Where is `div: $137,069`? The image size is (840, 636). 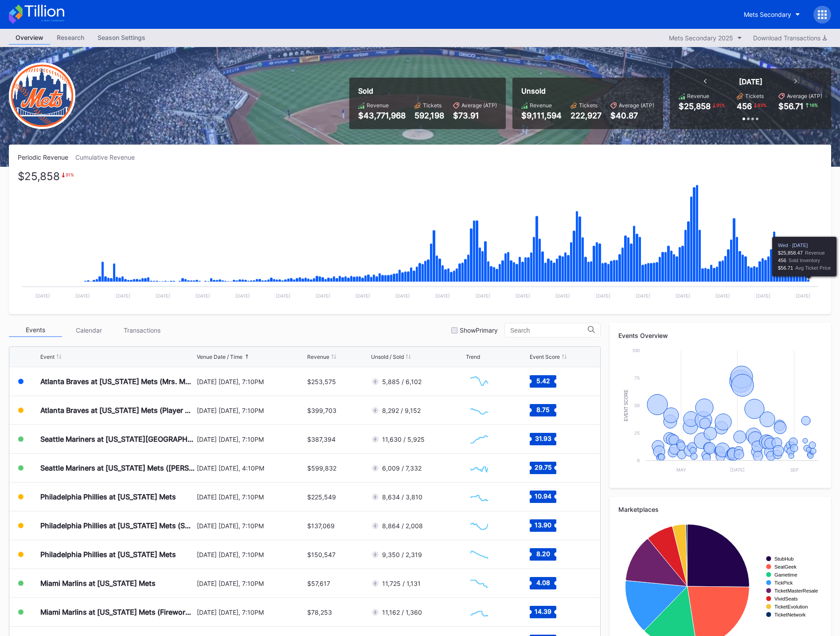
div: $137,069 is located at coordinates (321, 525).